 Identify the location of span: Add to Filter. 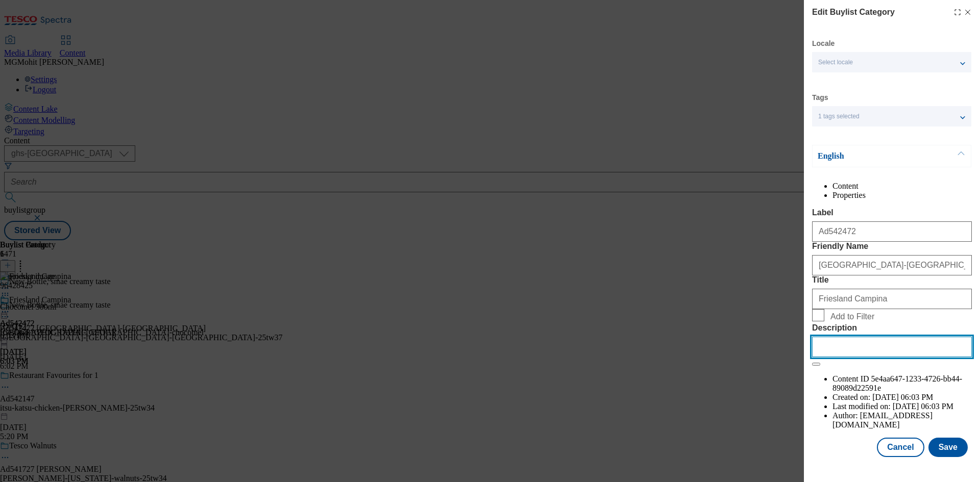
(853, 316).